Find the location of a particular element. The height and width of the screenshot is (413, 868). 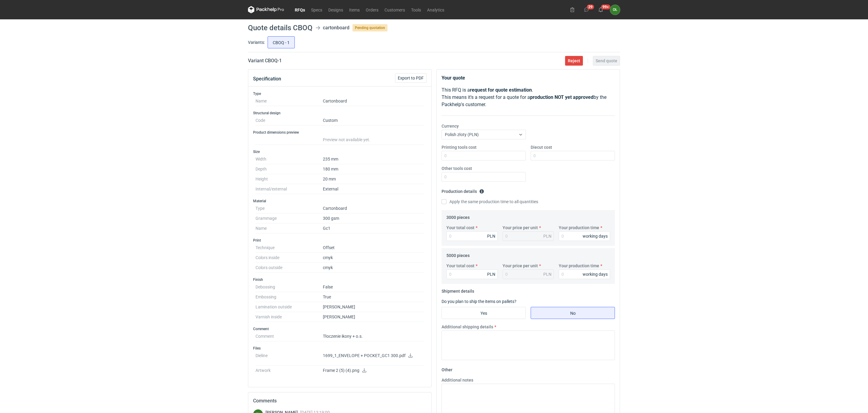

dt: Internal/external is located at coordinates (289, 189).